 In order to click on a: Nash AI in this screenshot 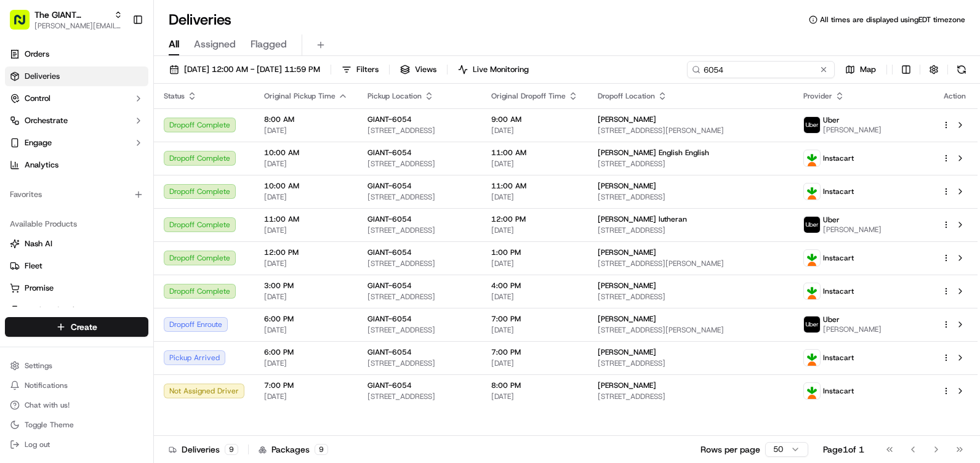, I will do `click(77, 244)`.